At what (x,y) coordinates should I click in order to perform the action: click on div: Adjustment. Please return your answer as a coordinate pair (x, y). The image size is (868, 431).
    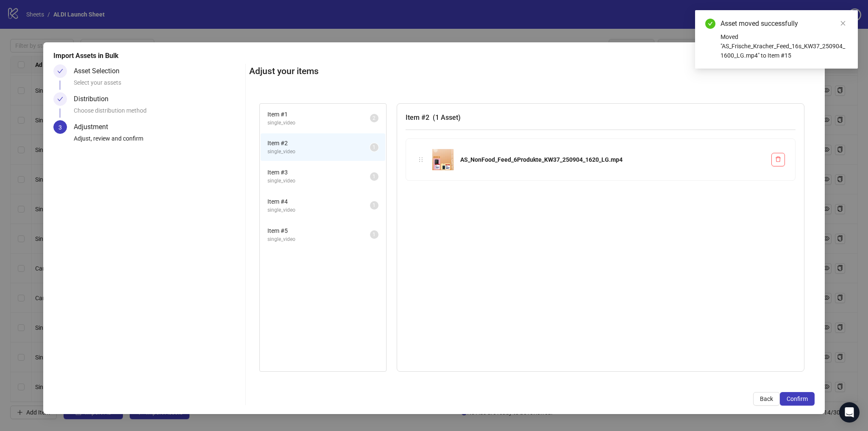
    Looking at the image, I should click on (94, 127).